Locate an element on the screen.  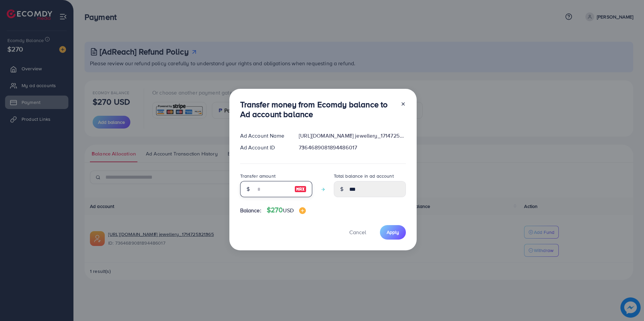
span: Apply is located at coordinates (393, 232).